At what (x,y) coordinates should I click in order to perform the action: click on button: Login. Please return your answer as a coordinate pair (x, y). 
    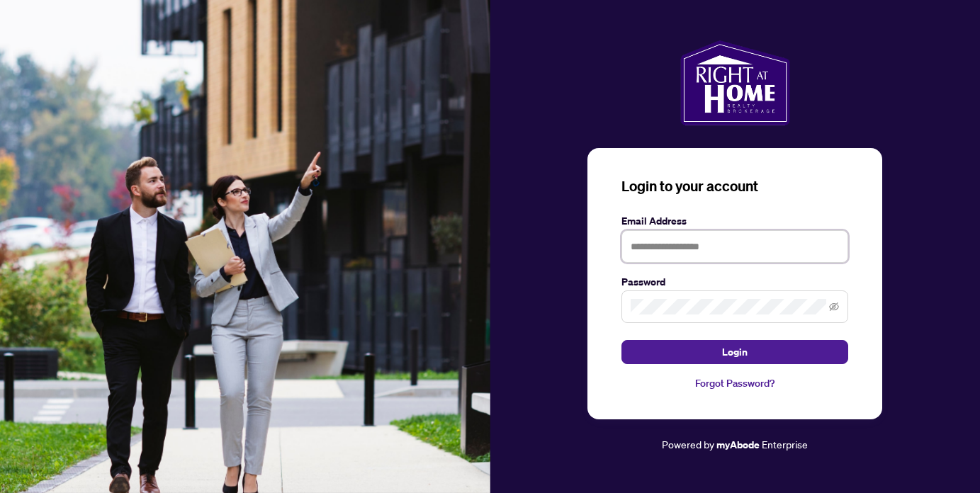
    Looking at the image, I should click on (735, 352).